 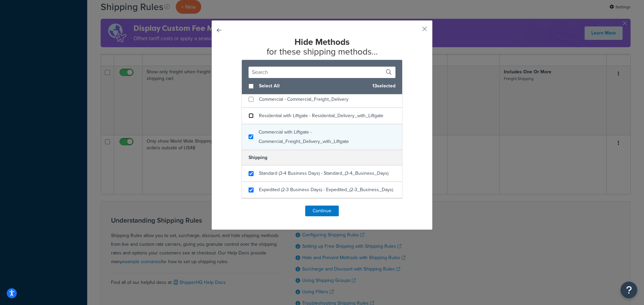 I want to click on button: Continue, so click(x=322, y=211).